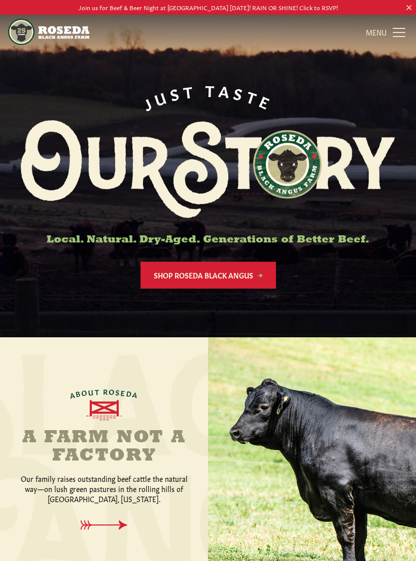  What do you see at coordinates (208, 96) in the screenshot?
I see `div: JUST TASTE` at bounding box center [208, 96].